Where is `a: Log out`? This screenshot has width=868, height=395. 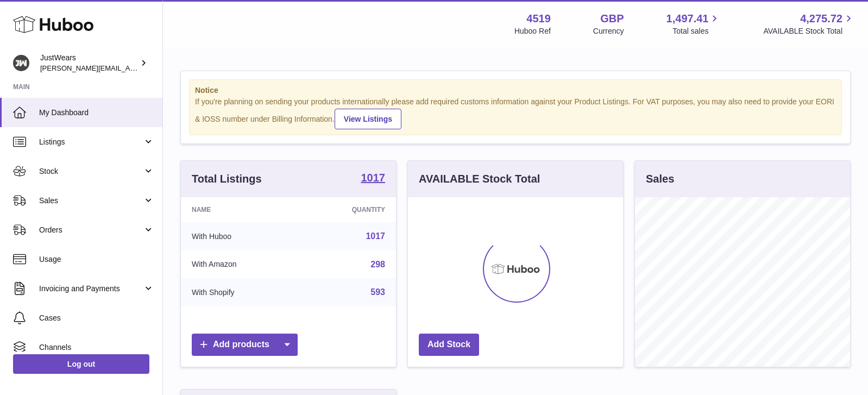 a: Log out is located at coordinates (81, 364).